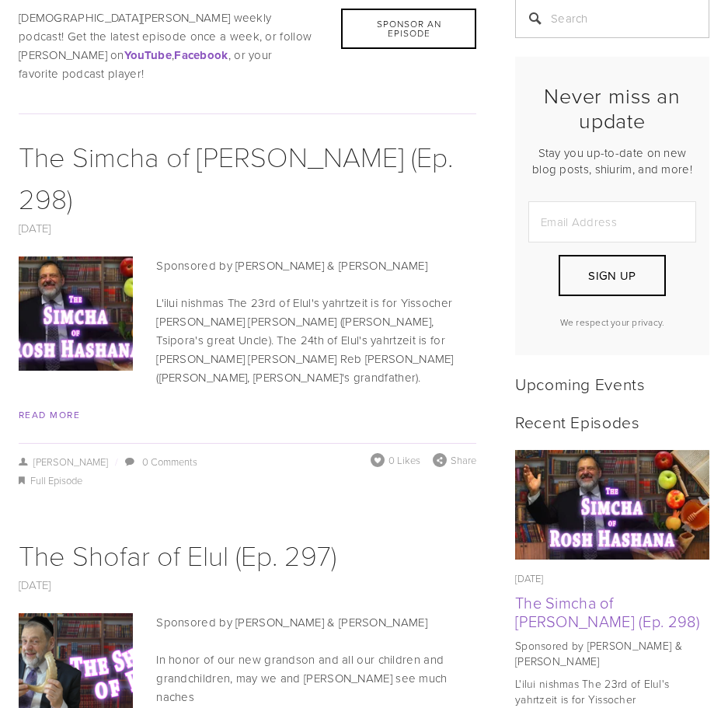  Describe the element at coordinates (612, 504) in the screenshot. I see `img: The Simcha of Rosh Hashana (Ep. 298)` at that location.